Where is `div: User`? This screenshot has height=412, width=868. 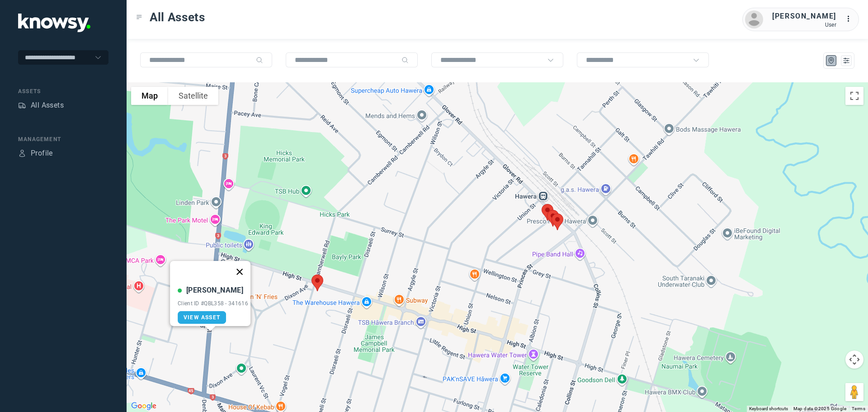
div: User is located at coordinates (804, 25).